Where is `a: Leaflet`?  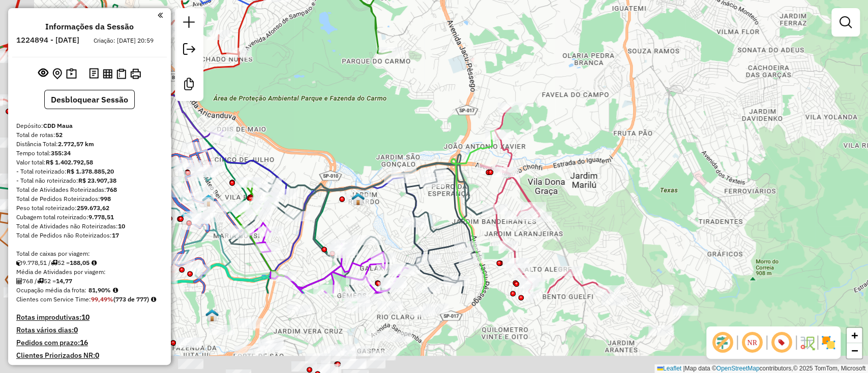
a: Leaflet is located at coordinates (669, 369).